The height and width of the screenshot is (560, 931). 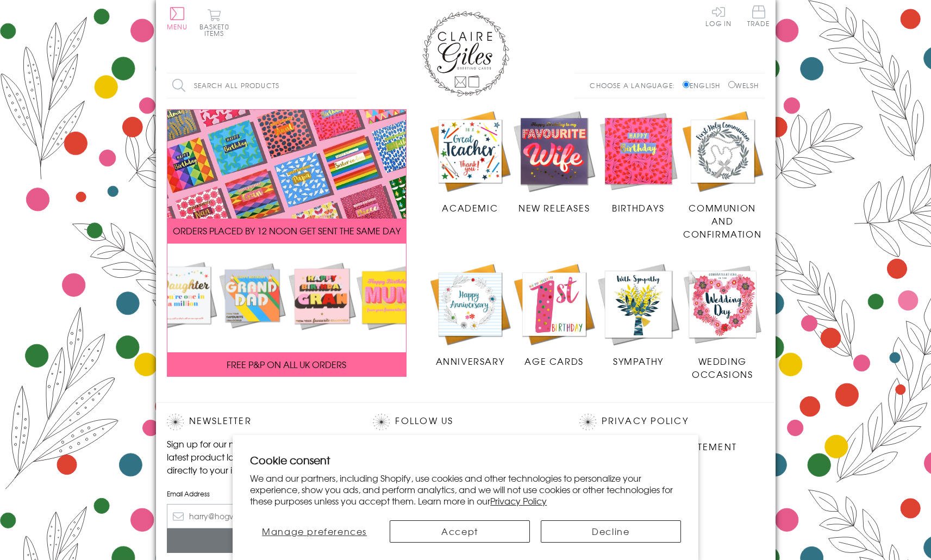 I want to click on span: Anniversary, so click(x=470, y=361).